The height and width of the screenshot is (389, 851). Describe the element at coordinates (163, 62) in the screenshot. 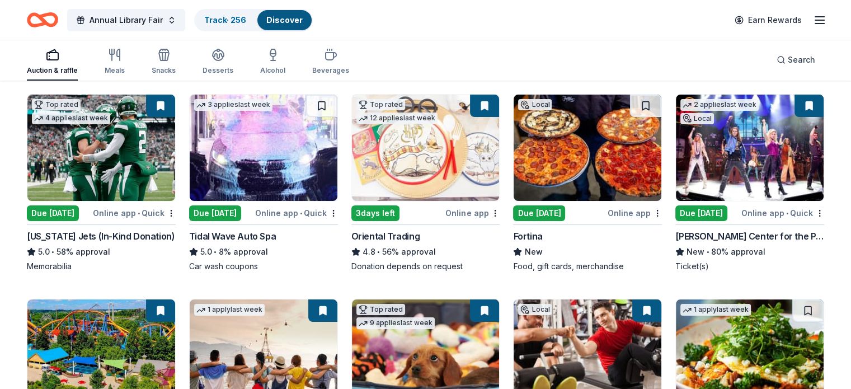

I see `button: Snacks` at that location.